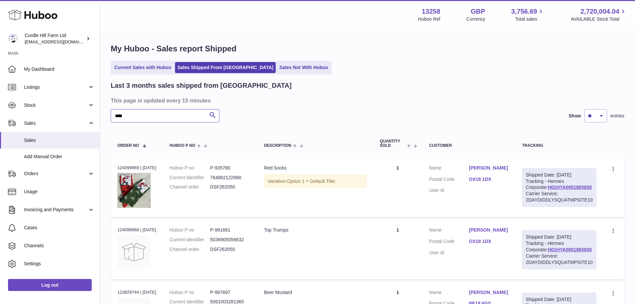  I want to click on span: 2,720,004.04, so click(599, 11).